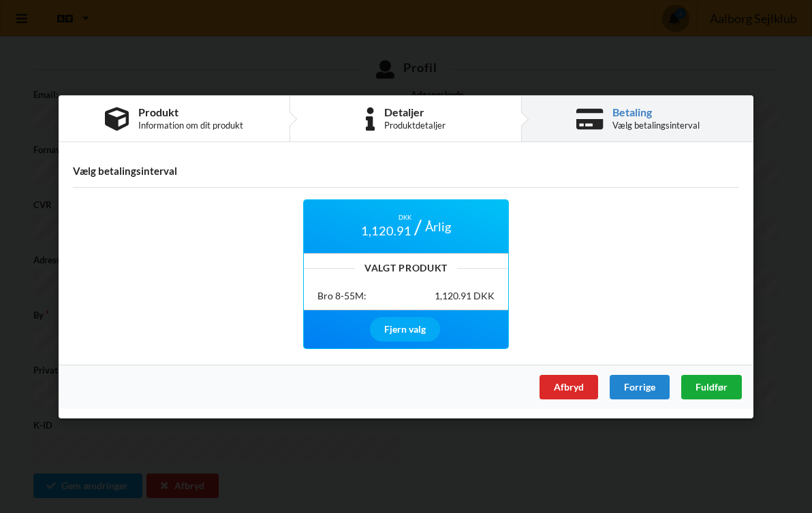 The height and width of the screenshot is (513, 812). What do you see at coordinates (465, 296) in the screenshot?
I see `div: 1,120.91 DKK` at bounding box center [465, 296].